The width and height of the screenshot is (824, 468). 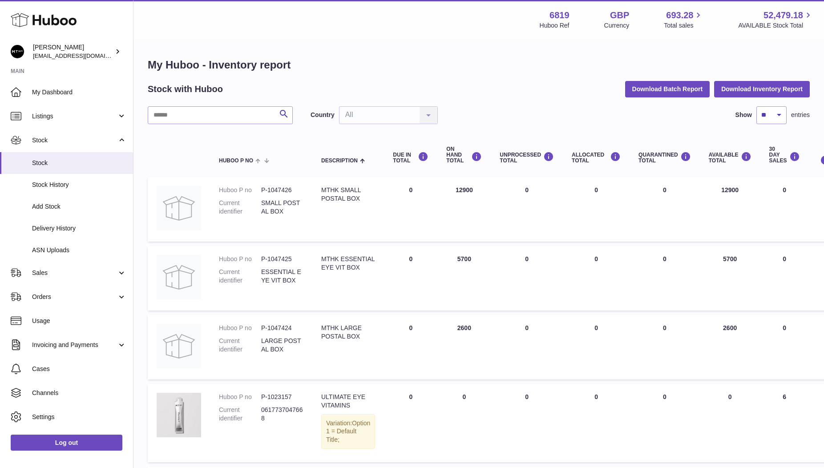 I want to click on a: 693.28 Total sales, so click(x=683, y=20).